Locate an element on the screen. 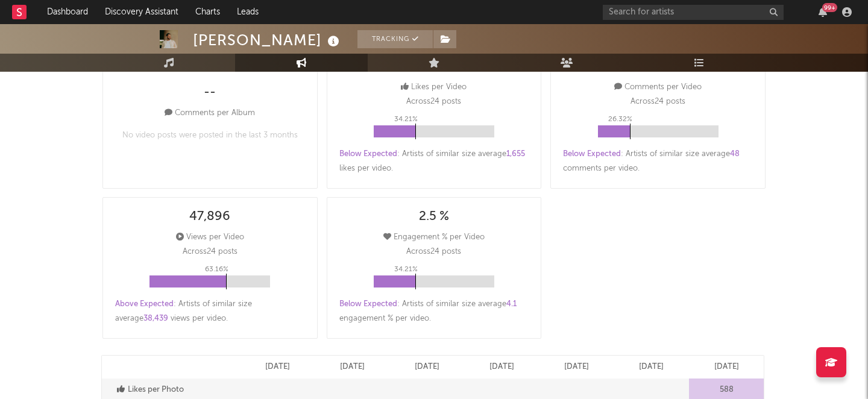  div: Views per Video is located at coordinates (209, 237).